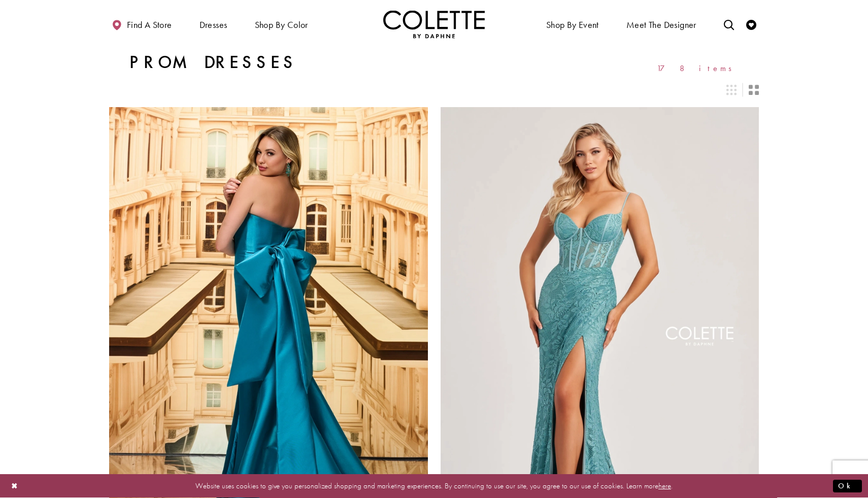 Image resolution: width=868 pixels, height=498 pixels. I want to click on span: Switch layout to 3 columns, so click(731, 90).